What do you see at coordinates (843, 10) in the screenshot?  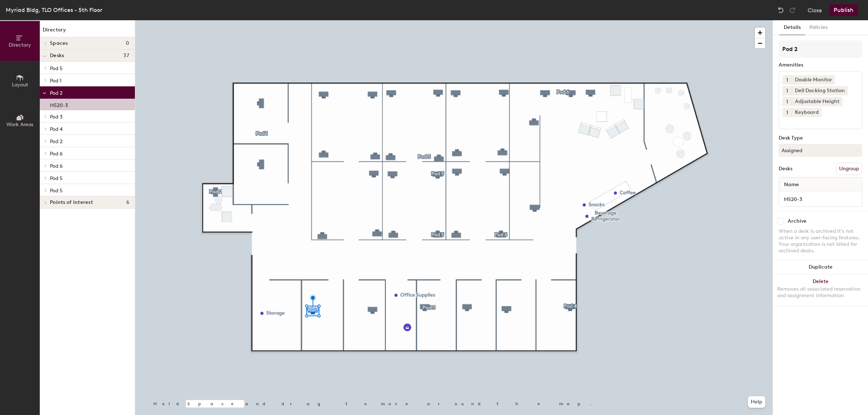 I see `button: Publish` at bounding box center [843, 10].